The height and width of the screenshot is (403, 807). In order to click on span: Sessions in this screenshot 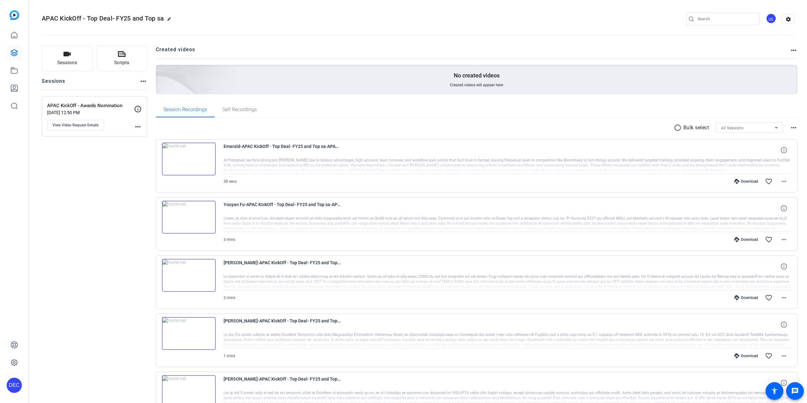, I will do `click(67, 63)`.